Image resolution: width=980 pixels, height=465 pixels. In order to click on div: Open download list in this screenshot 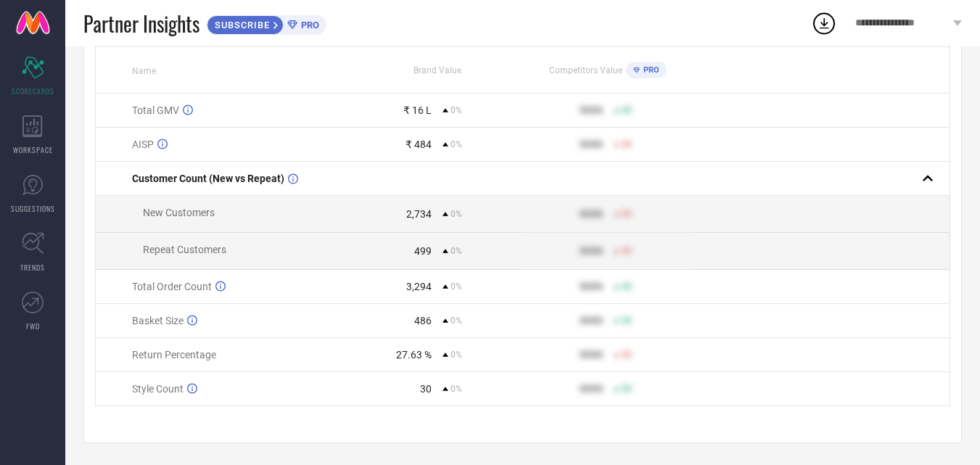, I will do `click(824, 23)`.